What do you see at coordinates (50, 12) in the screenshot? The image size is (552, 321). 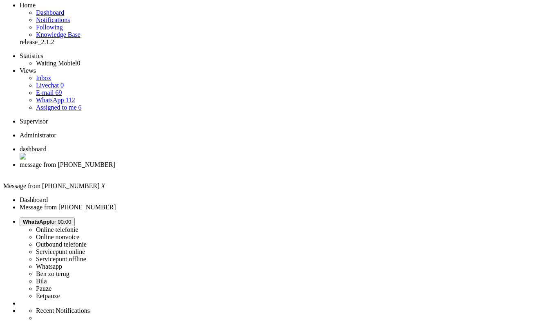 I see `span: Dashboard` at bounding box center [50, 12].